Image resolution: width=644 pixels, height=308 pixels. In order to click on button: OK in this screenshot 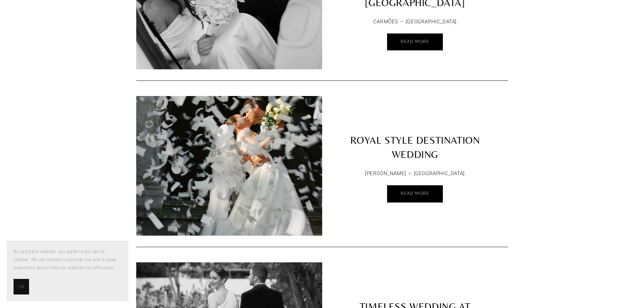, I will do `click(21, 287)`.